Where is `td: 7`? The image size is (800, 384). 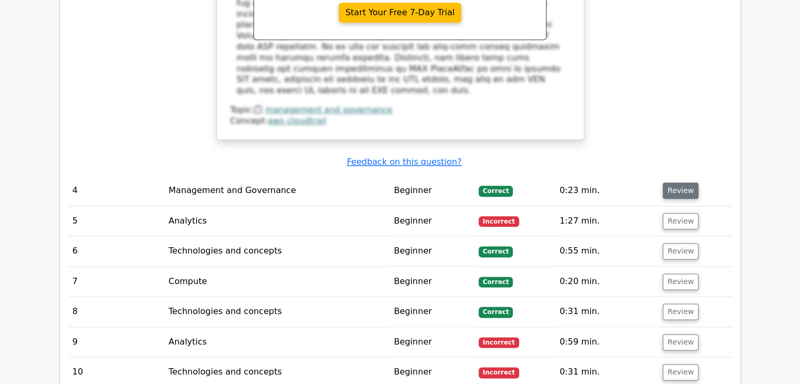
td: 7 is located at coordinates (116, 281).